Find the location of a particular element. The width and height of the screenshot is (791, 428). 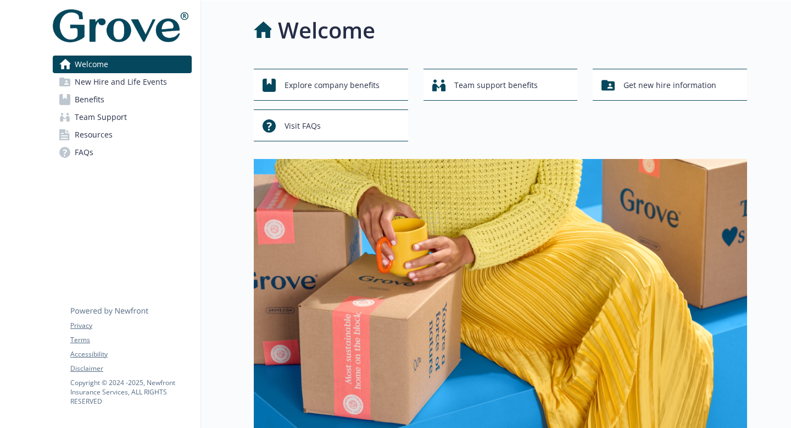

a: Accessibility is located at coordinates (131, 354).